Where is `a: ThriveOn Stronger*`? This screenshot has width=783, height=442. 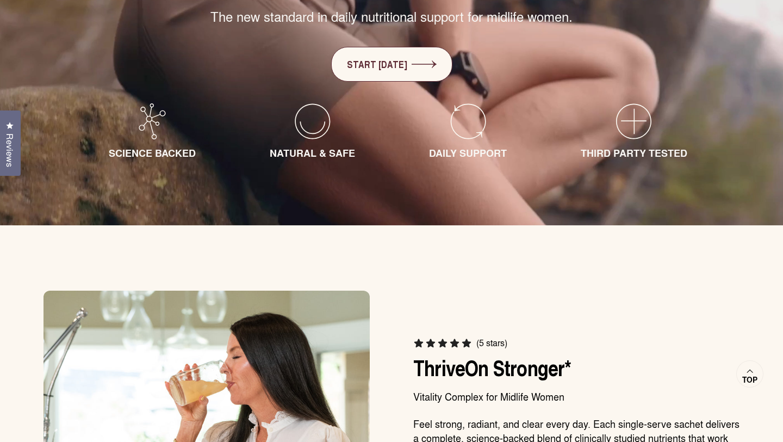
a: ThriveOn Stronger* is located at coordinates (492, 367).